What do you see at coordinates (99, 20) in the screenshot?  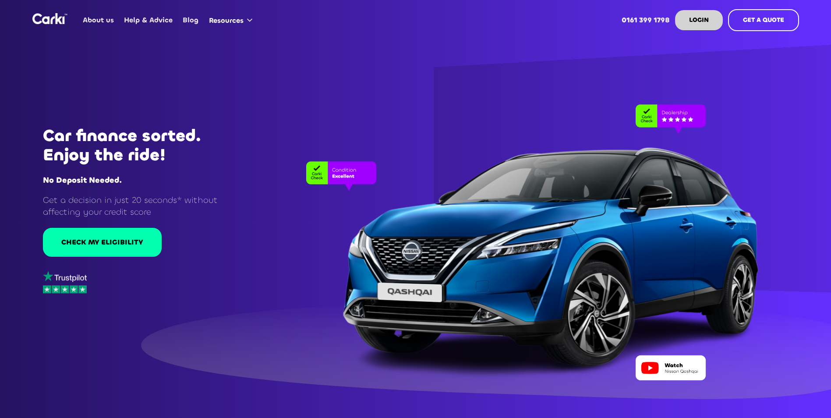 I see `a: About us` at bounding box center [99, 20].